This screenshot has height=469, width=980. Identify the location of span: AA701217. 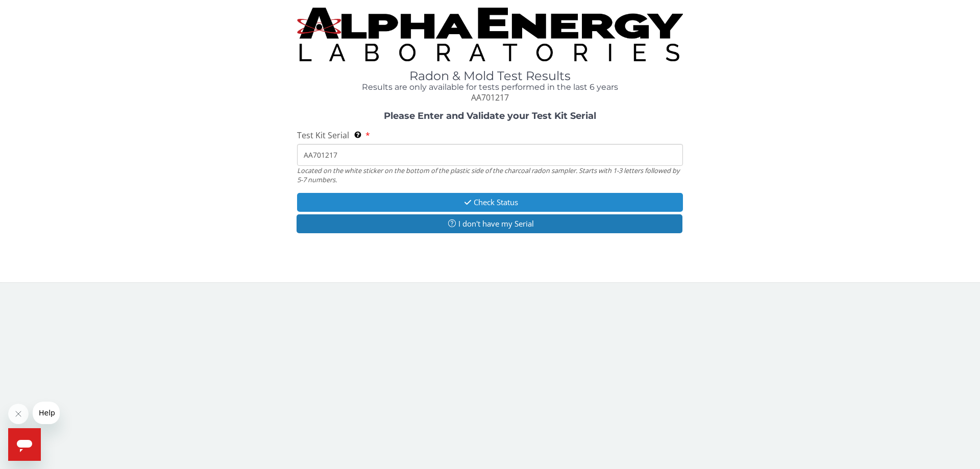
(490, 97).